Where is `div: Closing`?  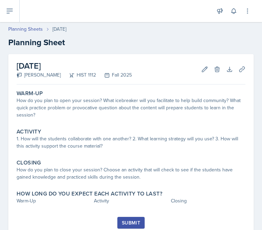 div: Closing is located at coordinates (208, 201).